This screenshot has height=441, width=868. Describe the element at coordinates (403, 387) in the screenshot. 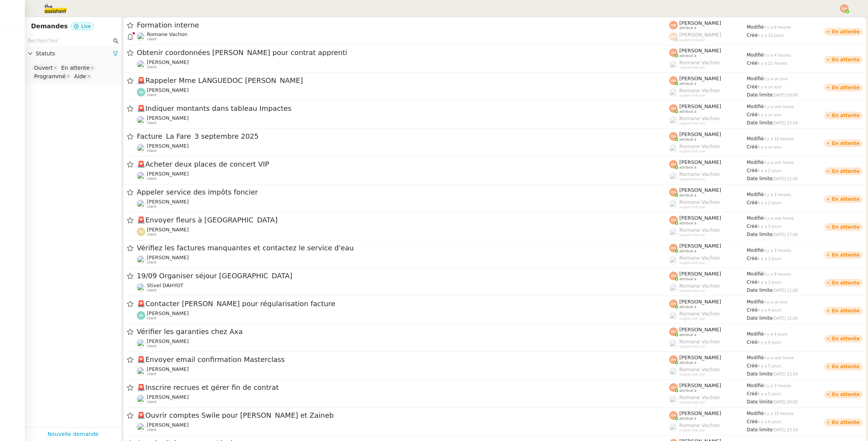

I see `span: Inscrire recrues et gérer fin de contrat` at that location.